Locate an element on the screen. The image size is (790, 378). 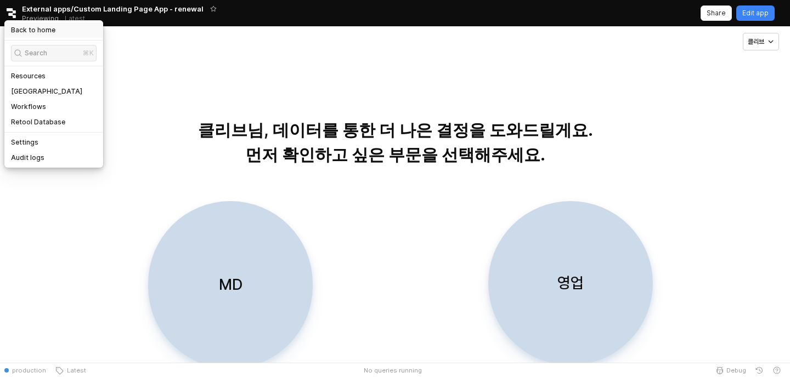
span: External apps/Custom Landing Page App - renewal is located at coordinates (112, 9).